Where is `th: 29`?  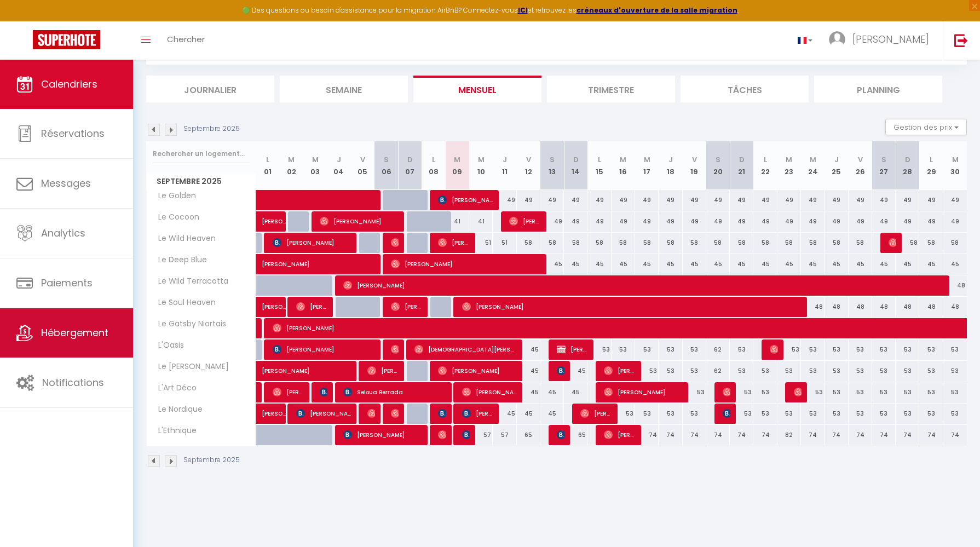 th: 29 is located at coordinates (931, 165).